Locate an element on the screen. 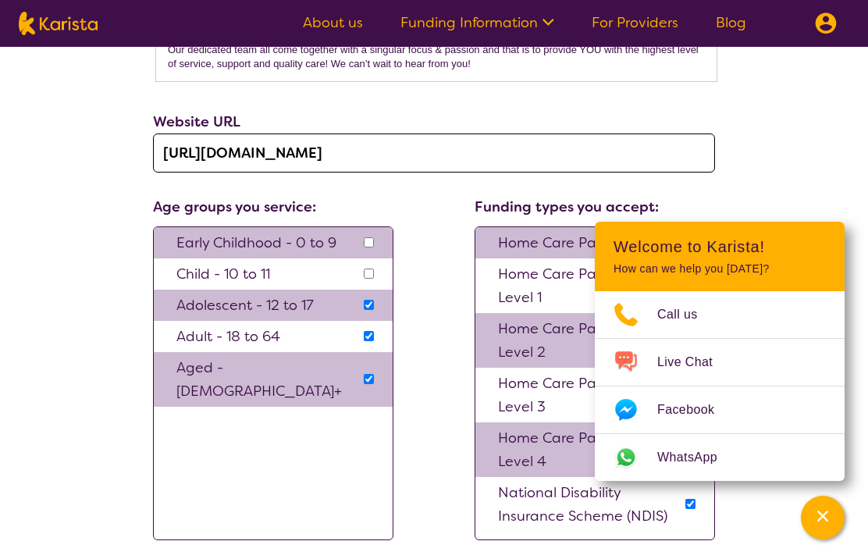 Image resolution: width=868 pixels, height=559 pixels. label: Website URL is located at coordinates (197, 122).